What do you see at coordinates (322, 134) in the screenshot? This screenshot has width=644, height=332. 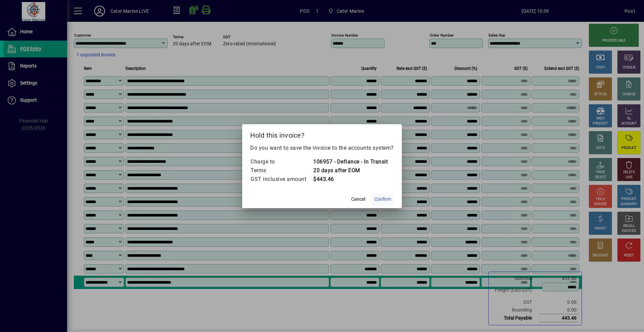 I see `h2: Hold this invoice?` at bounding box center [322, 134].